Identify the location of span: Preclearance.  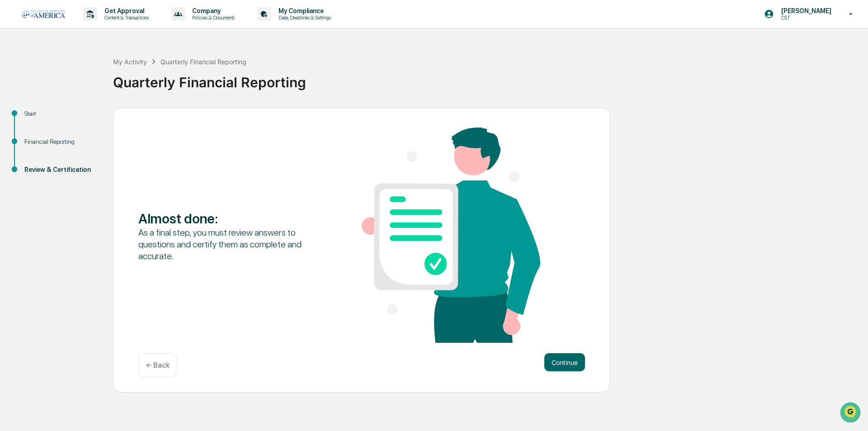
(38, 118).